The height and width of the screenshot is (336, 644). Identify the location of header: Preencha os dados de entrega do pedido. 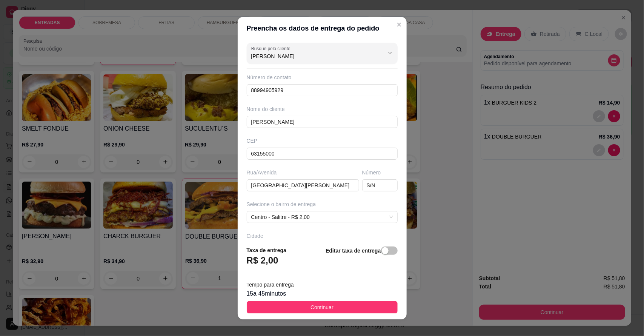
(323, 28).